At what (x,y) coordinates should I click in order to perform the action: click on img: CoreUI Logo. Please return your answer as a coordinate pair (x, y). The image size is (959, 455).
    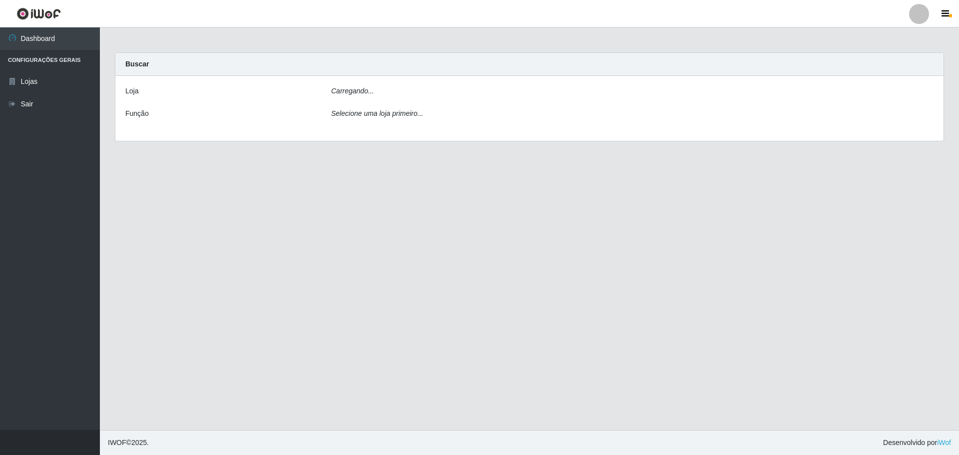
    Looking at the image, I should click on (38, 13).